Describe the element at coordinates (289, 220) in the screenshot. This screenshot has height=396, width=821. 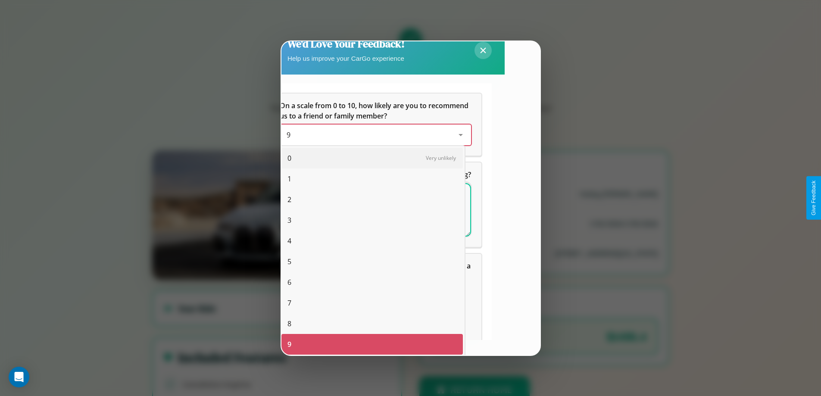
I see `span: 3` at that location.